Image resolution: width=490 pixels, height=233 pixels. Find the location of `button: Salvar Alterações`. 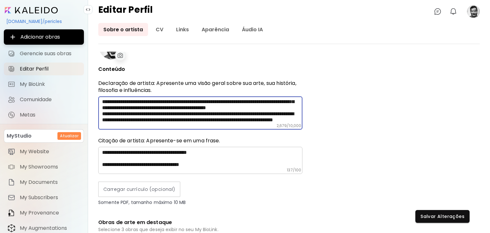

button: Salvar Alterações is located at coordinates (443, 216).